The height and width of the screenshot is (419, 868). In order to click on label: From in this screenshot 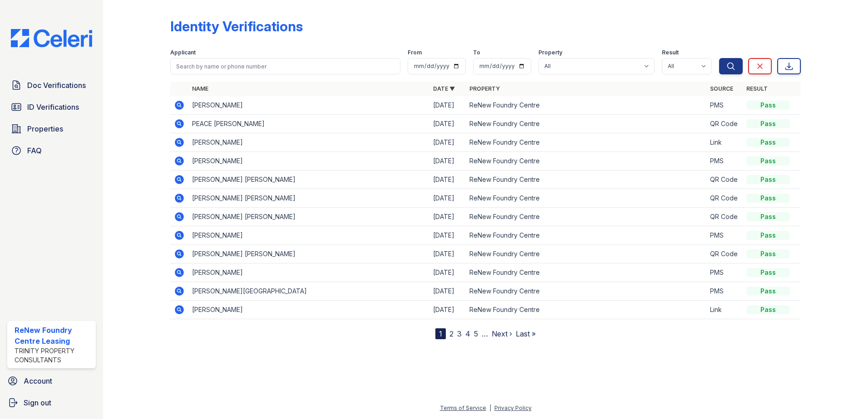, I will do `click(415, 52)`.